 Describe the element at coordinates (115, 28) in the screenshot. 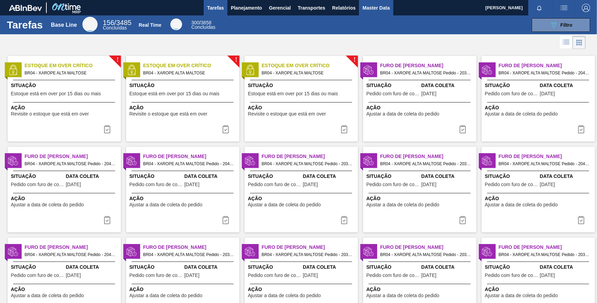

I see `span: Concluídas` at that location.